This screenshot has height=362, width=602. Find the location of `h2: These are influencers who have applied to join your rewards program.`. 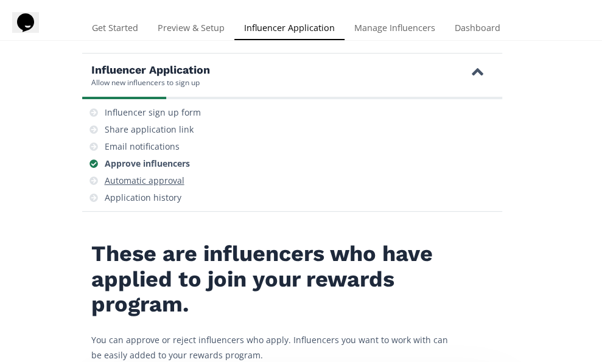

h2: These are influencers who have applied to join your rewards program. is located at coordinates (274, 279).